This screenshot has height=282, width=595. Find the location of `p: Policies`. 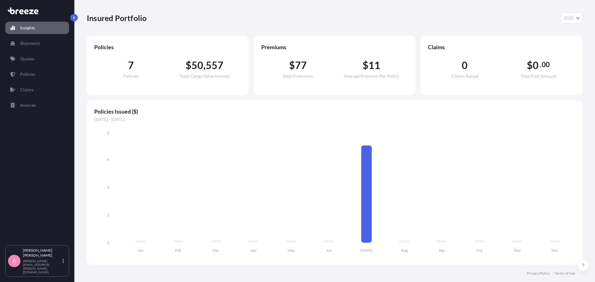

p: Policies is located at coordinates (28, 74).